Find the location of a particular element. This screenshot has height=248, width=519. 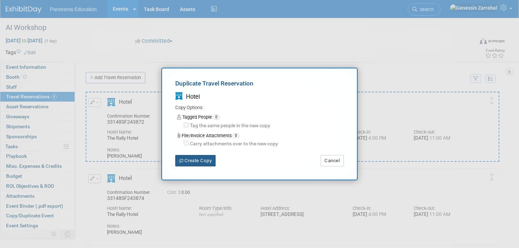

div: Copy Options: is located at coordinates (259, 108).